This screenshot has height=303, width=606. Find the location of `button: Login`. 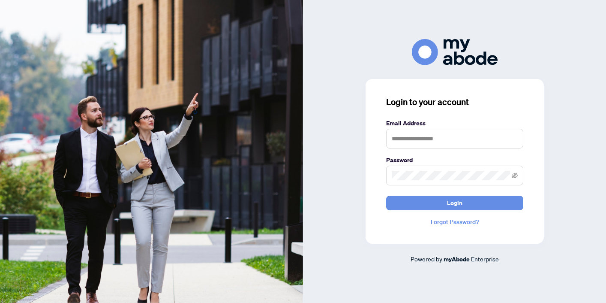

button: Login is located at coordinates (455, 203).